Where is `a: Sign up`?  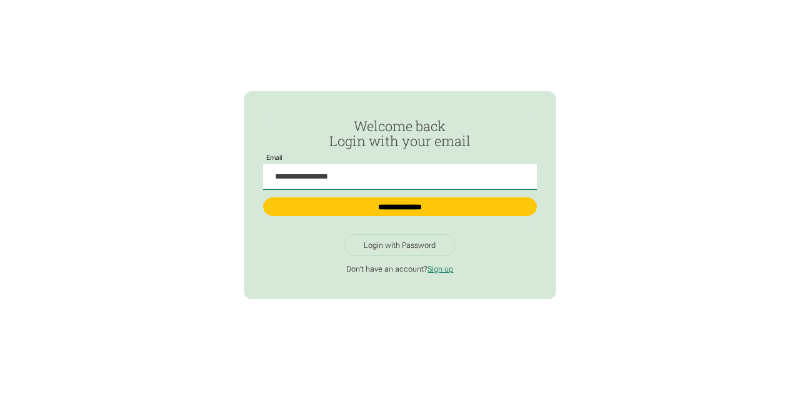
a: Sign up is located at coordinates (440, 269).